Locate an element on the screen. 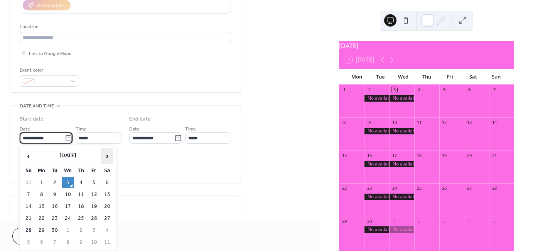 This screenshot has width=533, height=251. div: 22 is located at coordinates (344, 189).